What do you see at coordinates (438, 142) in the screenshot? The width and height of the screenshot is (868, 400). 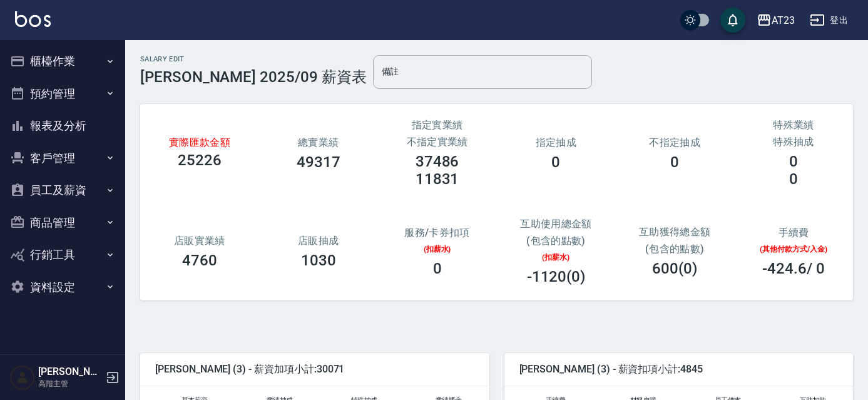 I see `h2: 不指定實業績` at bounding box center [438, 142].